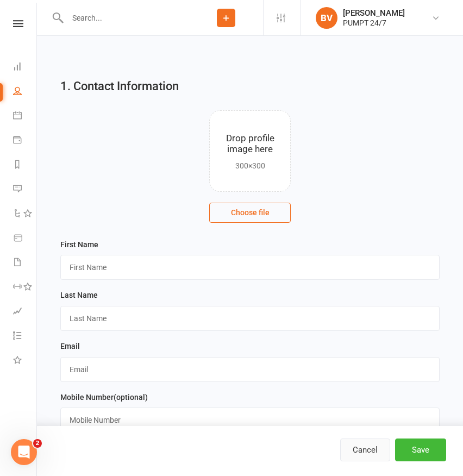 This screenshot has width=463, height=476. I want to click on button: Save, so click(421, 450).